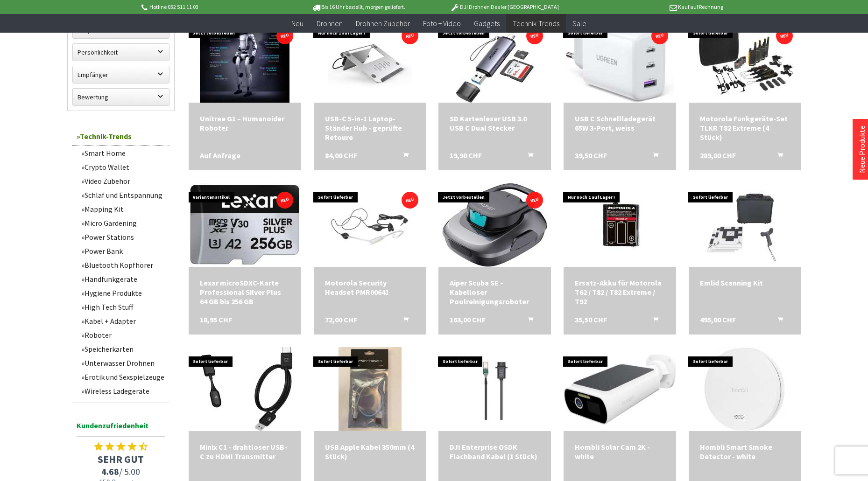  I want to click on div: Motorola Funkgeräte-Set TLKR T82 Extreme (4 Stück), so click(745, 128).